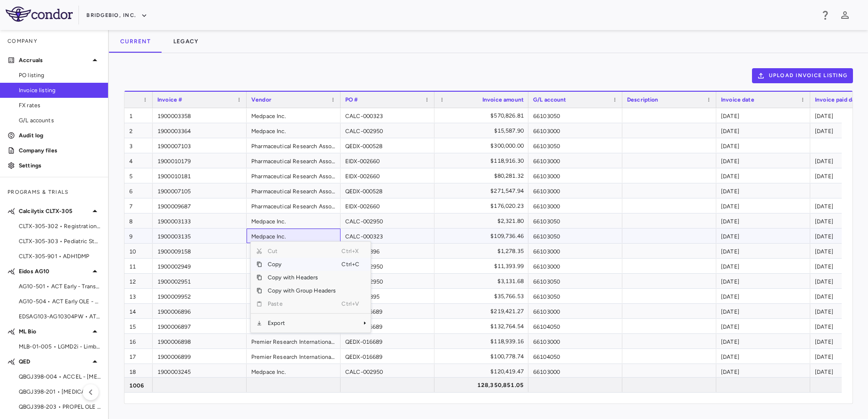  What do you see at coordinates (60, 91) in the screenshot?
I see `span: Invoice listing` at bounding box center [60, 91].